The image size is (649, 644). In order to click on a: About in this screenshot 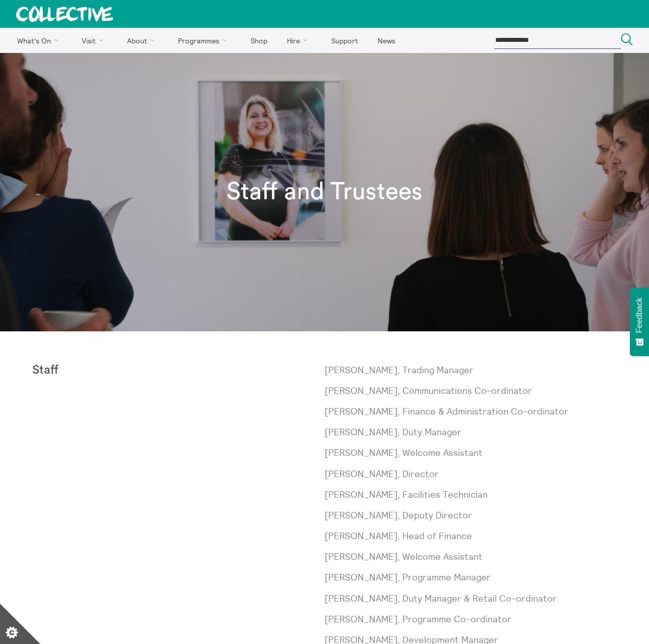, I will do `click(143, 40)`.